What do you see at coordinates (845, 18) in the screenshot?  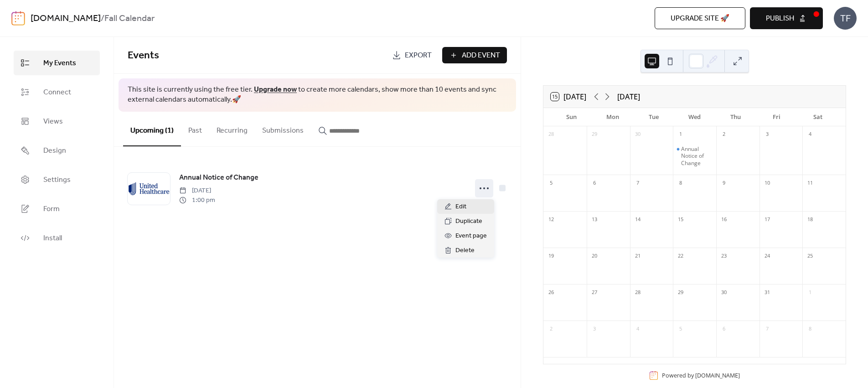 I see `div: TF` at bounding box center [845, 18].